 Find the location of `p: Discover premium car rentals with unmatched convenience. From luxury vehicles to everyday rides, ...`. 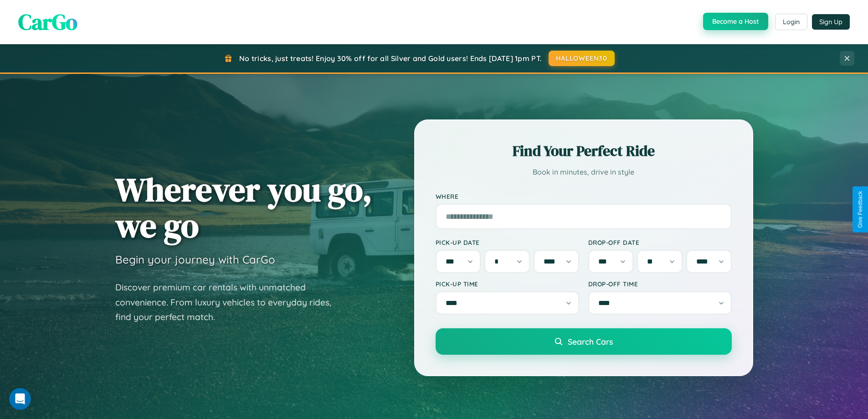

p: Discover premium car rentals with unmatched convenience. From luxury vehicles to everyday rides, ... is located at coordinates (229, 303).